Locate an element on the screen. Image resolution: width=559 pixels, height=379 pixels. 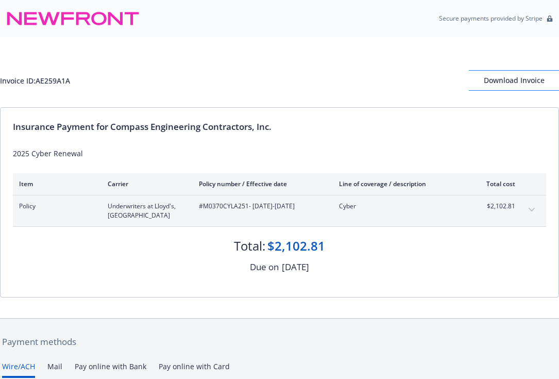
div: Insurance Payment for Compass Engineering Contractors, Inc. is located at coordinates (279, 127).